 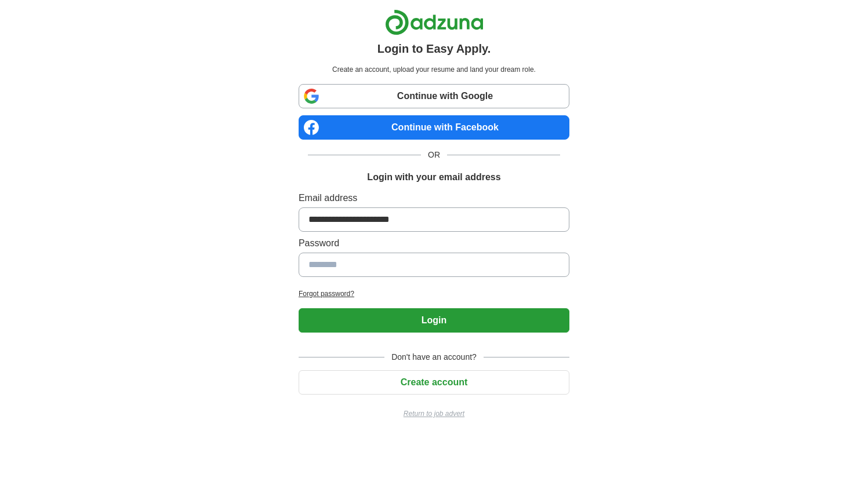 I want to click on a: Continue with Facebook, so click(x=433, y=127).